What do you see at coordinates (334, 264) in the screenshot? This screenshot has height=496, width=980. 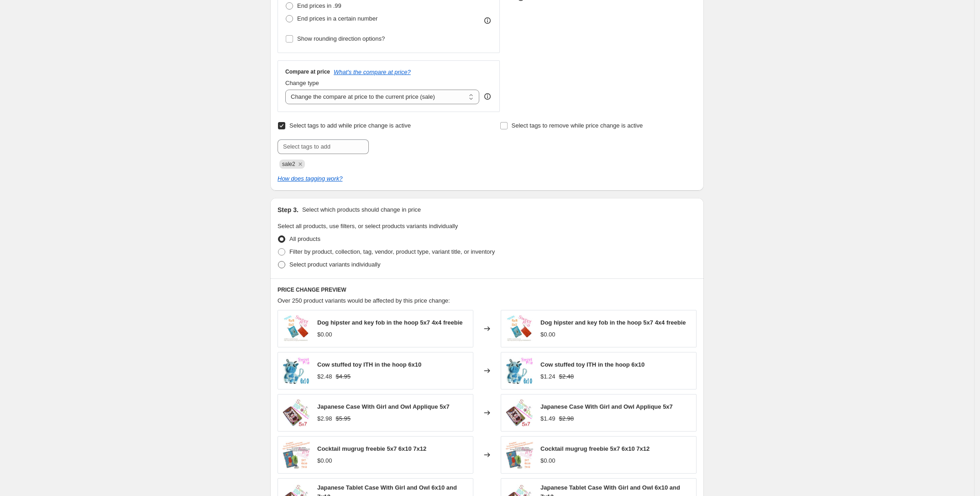 I see `span: Select product variants individually` at bounding box center [334, 264].